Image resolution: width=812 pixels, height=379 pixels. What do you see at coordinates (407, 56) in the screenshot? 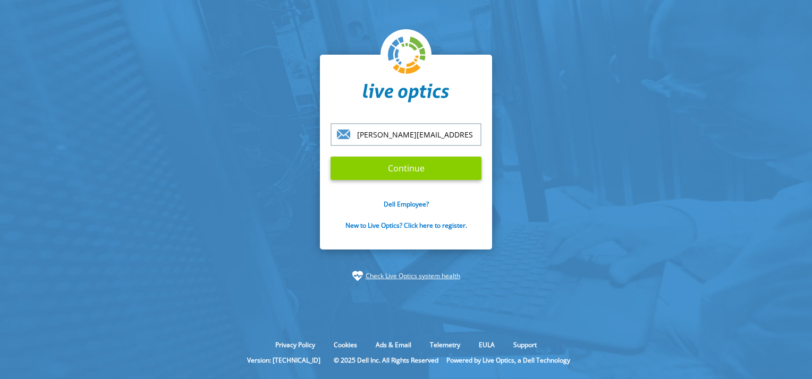
I see `img: liveoptics-logo.svg` at bounding box center [407, 56].